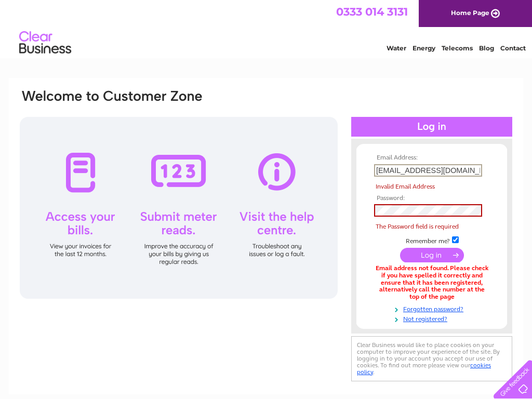 The height and width of the screenshot is (399, 532). I want to click on span: 0333 014 3131, so click(372, 11).